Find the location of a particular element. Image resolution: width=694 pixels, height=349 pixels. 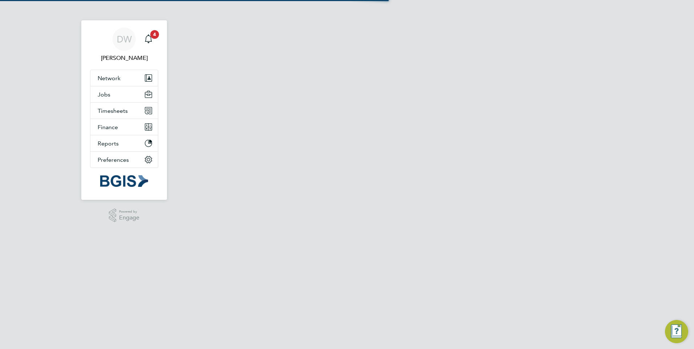

span: Jobs is located at coordinates (104, 94).